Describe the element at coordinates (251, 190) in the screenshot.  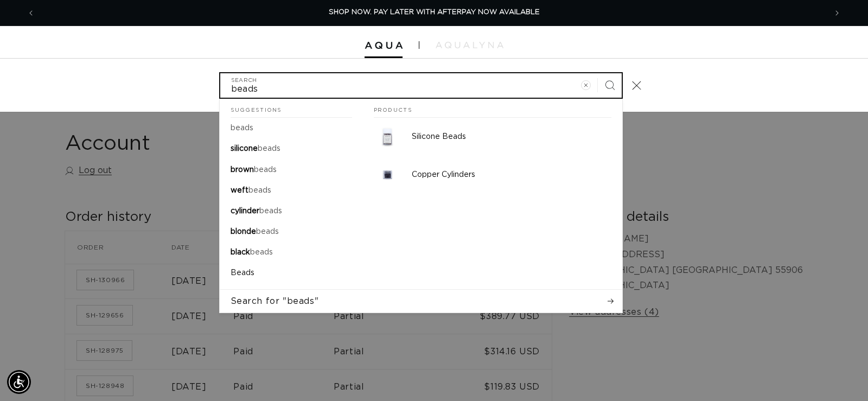
I see `p: weft beads` at that location.